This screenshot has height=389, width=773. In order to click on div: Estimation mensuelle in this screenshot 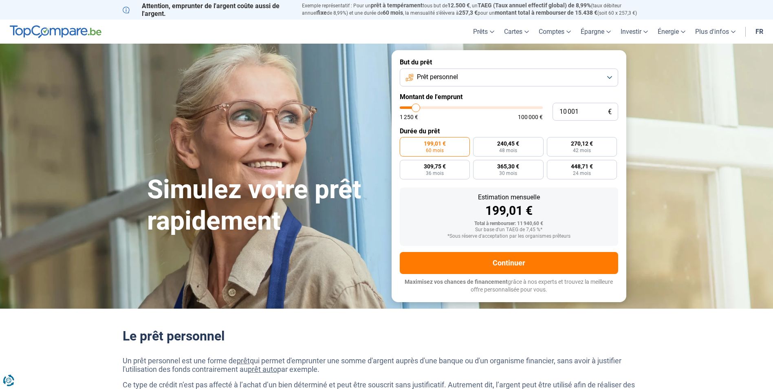, I will do `click(509, 197)`.